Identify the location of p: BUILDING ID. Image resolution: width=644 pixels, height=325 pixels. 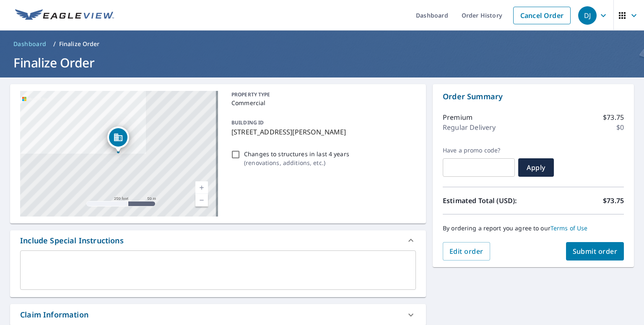
(247, 123).